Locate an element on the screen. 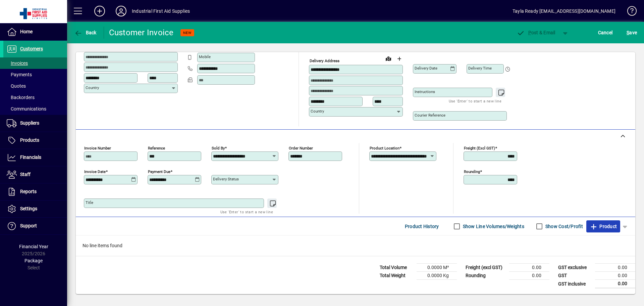 The image size is (644, 306). span: ost & Email is located at coordinates (536, 33).